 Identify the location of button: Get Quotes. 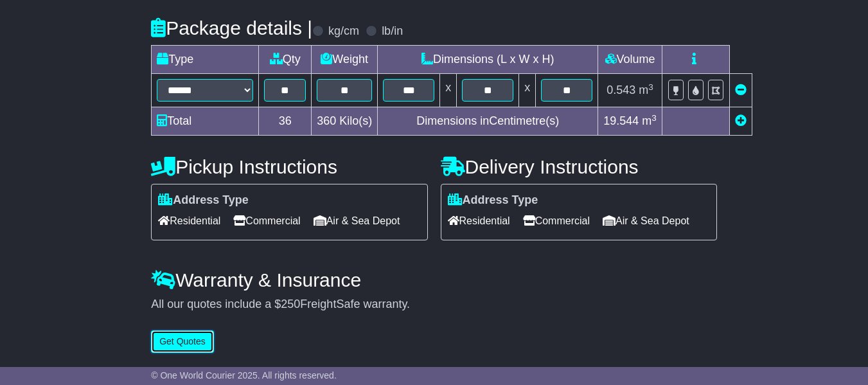
(183, 341).